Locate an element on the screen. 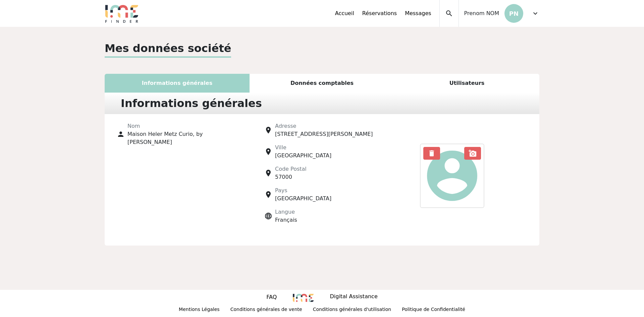 This screenshot has width=644, height=317. span: person is located at coordinates (121, 134).